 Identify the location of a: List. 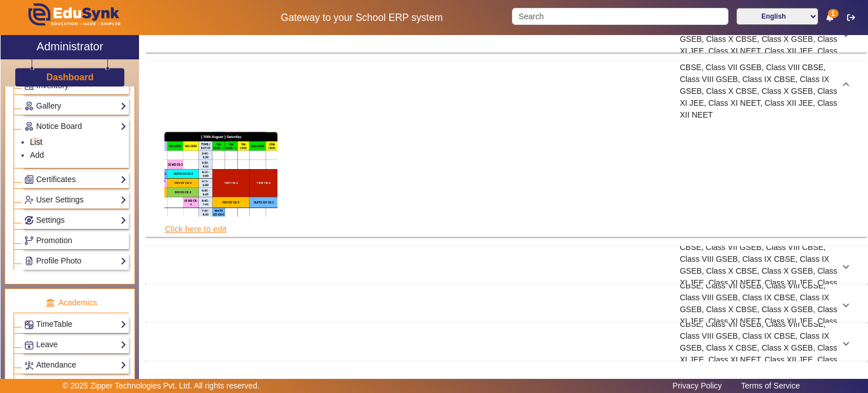
(36, 142).